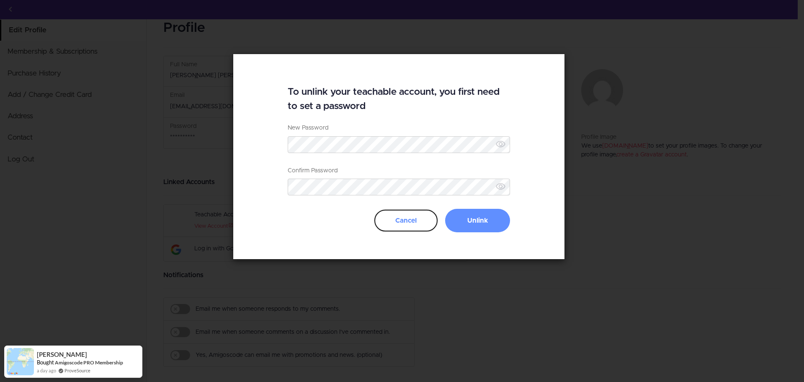  What do you see at coordinates (46, 370) in the screenshot?
I see `span: a day ago` at bounding box center [46, 370].